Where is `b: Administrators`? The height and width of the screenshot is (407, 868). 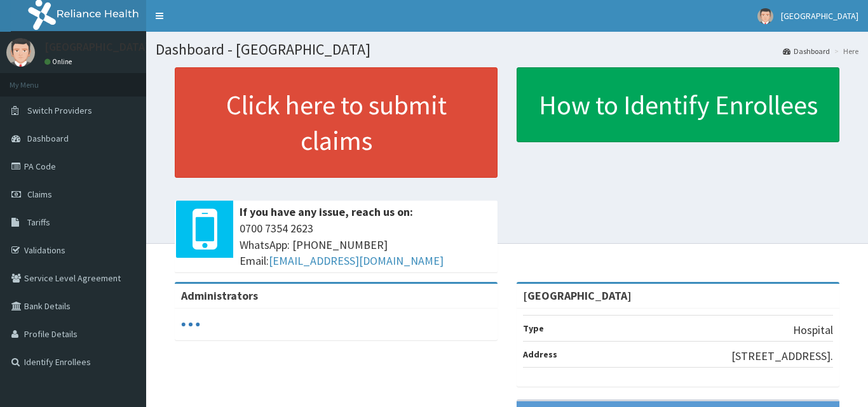 b: Administrators is located at coordinates (219, 295).